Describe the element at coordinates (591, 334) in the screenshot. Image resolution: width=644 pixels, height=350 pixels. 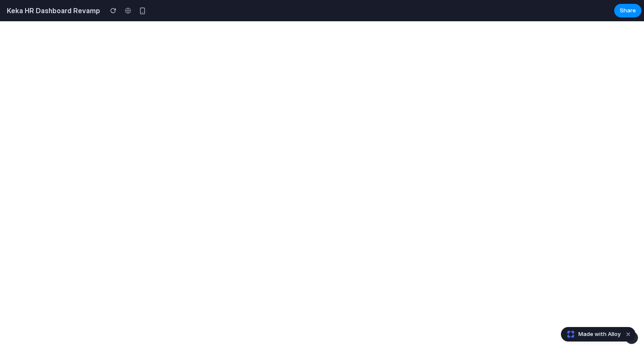
I see `a: Made with Alloy` at that location.